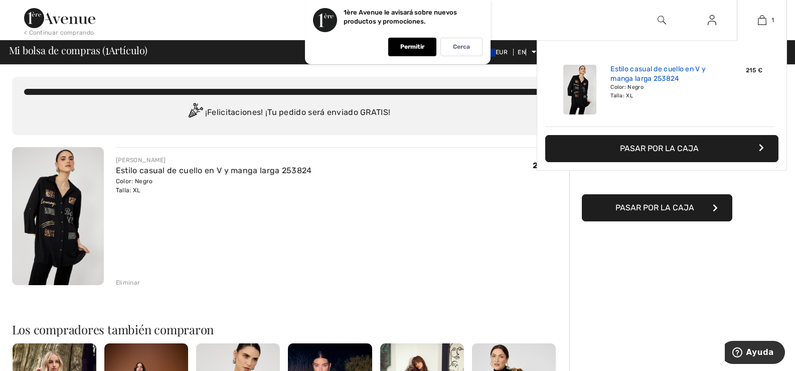 Image resolution: width=795 pixels, height=371 pixels. What do you see at coordinates (35, 12) in the screenshot?
I see `font: Ayuda` at bounding box center [35, 12].